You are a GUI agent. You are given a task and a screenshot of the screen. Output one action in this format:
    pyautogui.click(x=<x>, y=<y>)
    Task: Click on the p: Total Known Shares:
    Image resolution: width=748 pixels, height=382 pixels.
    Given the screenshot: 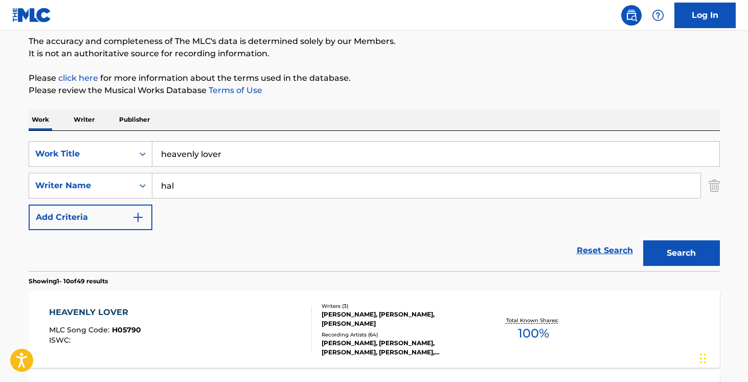 What is the action you would take?
    pyautogui.click(x=533, y=320)
    